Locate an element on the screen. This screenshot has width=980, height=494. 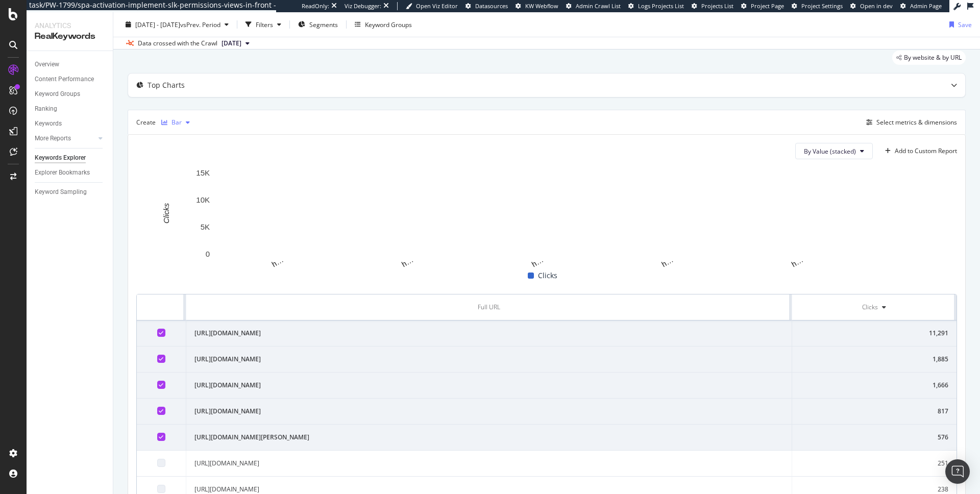
button: Segments is located at coordinates (318, 25).